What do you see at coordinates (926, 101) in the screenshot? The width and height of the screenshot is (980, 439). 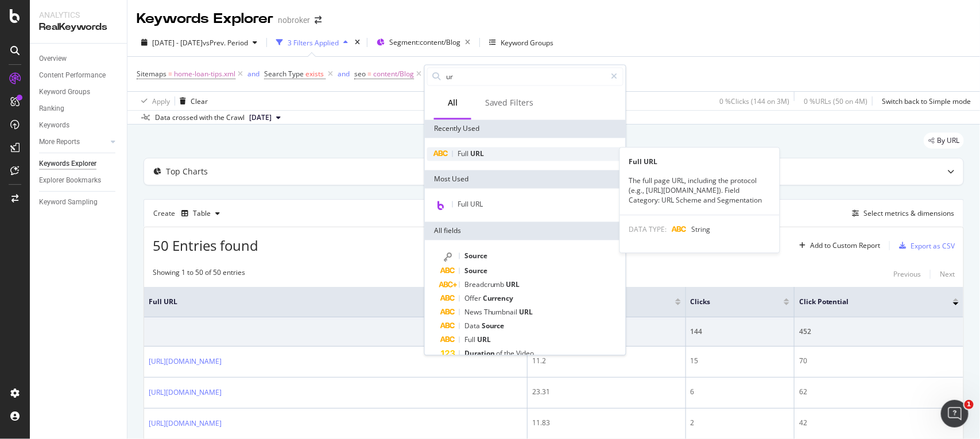 I see `div: Switch back to Simple mode` at bounding box center [926, 101].